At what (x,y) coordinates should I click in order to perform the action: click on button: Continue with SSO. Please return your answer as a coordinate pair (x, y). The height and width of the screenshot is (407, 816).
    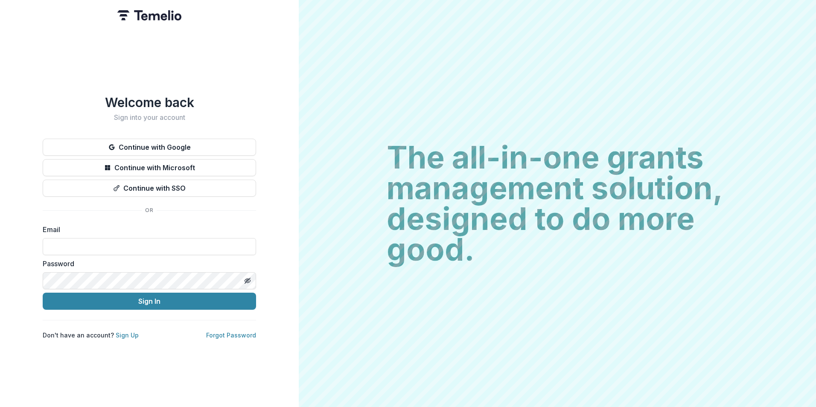
    Looking at the image, I should click on (149, 188).